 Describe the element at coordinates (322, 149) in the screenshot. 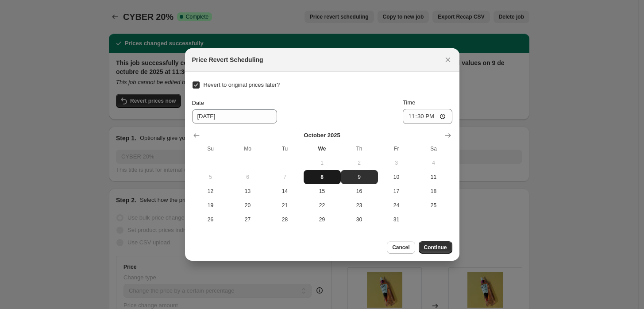

I see `th: Wednesday` at that location.